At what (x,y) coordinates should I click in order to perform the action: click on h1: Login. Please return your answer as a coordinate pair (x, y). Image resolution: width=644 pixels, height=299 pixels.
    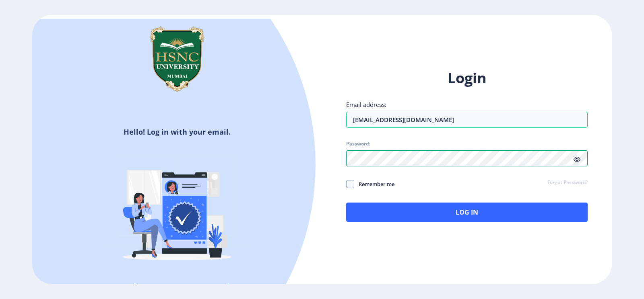
    Looking at the image, I should click on (467, 78).